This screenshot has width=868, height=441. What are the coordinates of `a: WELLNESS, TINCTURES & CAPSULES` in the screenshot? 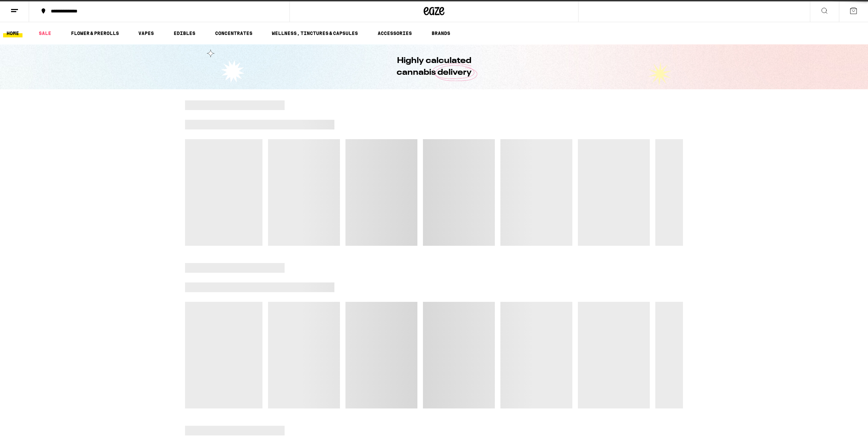 It's located at (315, 33).